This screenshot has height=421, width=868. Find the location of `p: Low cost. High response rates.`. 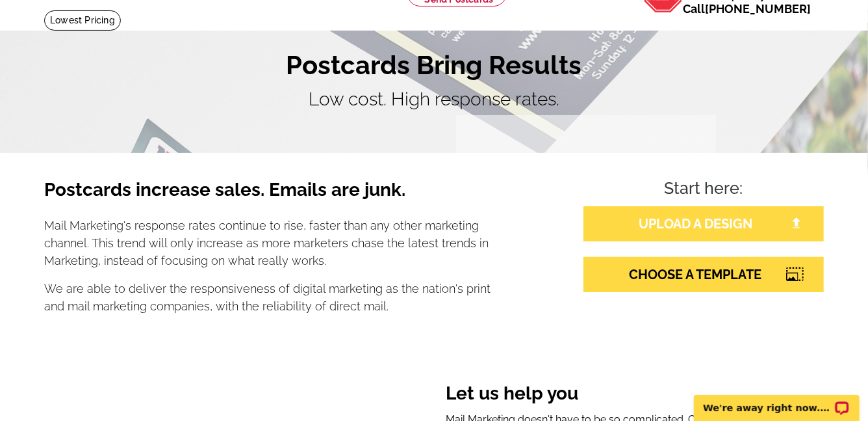

p: Low cost. High response rates. is located at coordinates (434, 100).